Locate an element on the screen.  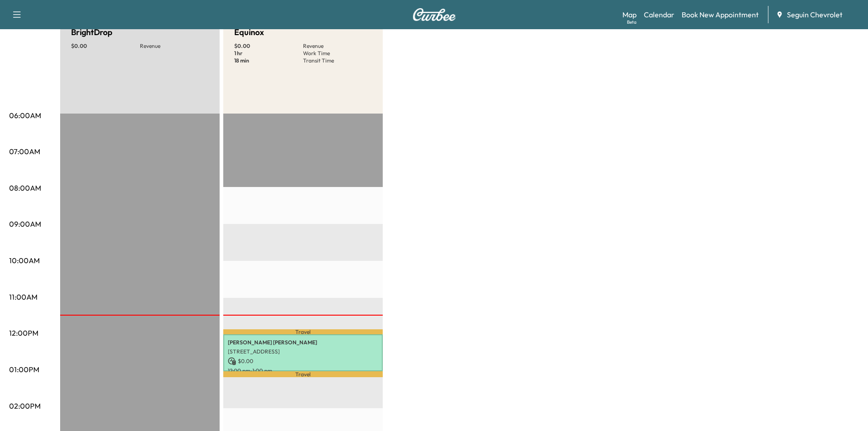
p: Work Time is located at coordinates (337, 53).